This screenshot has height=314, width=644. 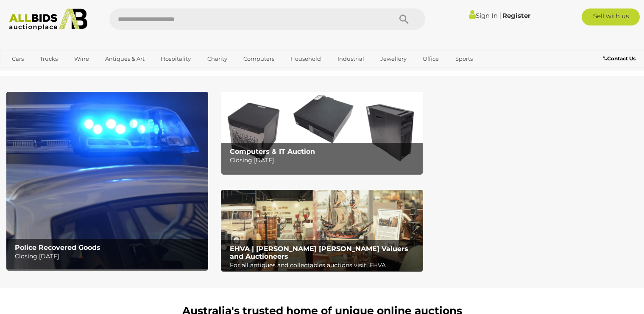 What do you see at coordinates (620, 59) in the screenshot?
I see `a: Contact Us` at bounding box center [620, 59].